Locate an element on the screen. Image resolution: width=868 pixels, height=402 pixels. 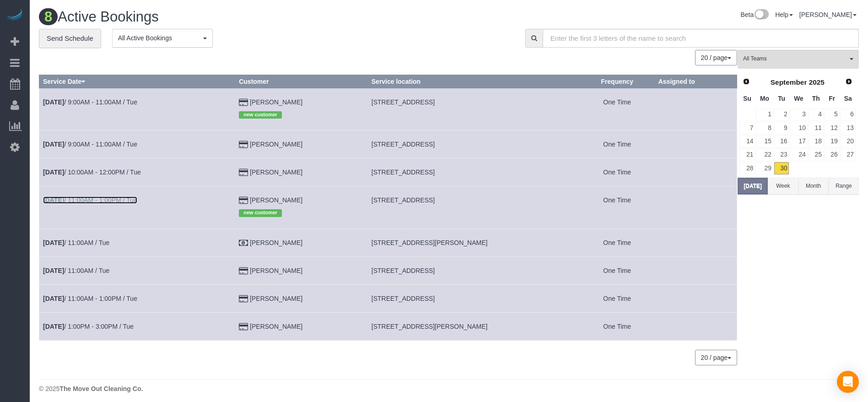
a: 18 is located at coordinates (816, 141).